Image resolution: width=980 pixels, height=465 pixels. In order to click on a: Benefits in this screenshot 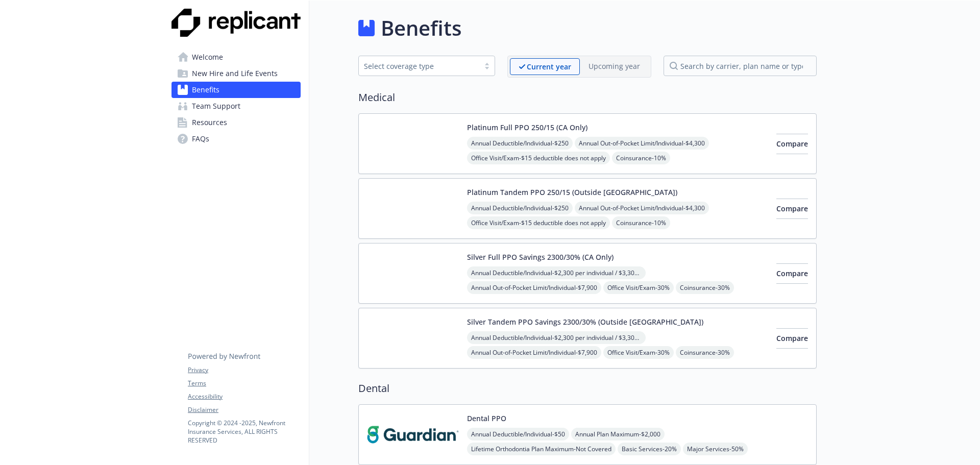, I will do `click(236, 89)`.